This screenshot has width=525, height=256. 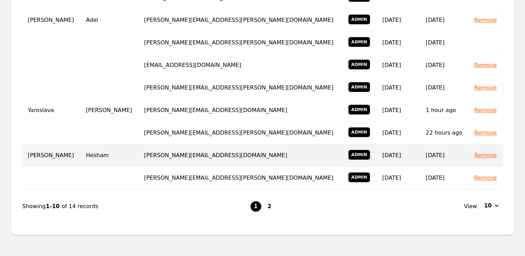 What do you see at coordinates (270, 207) in the screenshot?
I see `button: 2` at bounding box center [270, 207].